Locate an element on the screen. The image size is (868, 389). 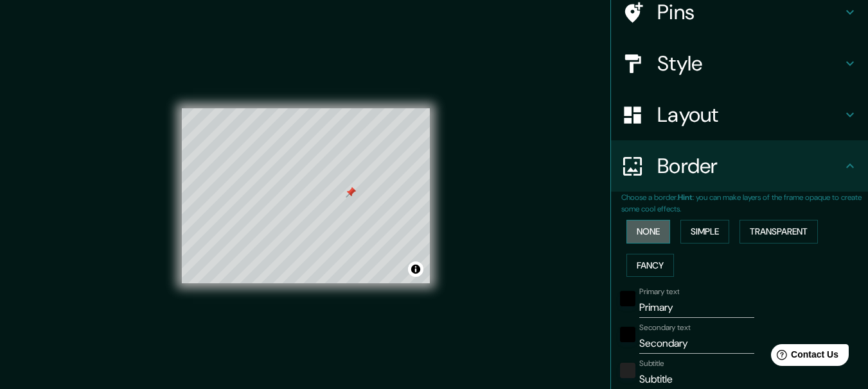
b: Hint is located at coordinates (685, 197).